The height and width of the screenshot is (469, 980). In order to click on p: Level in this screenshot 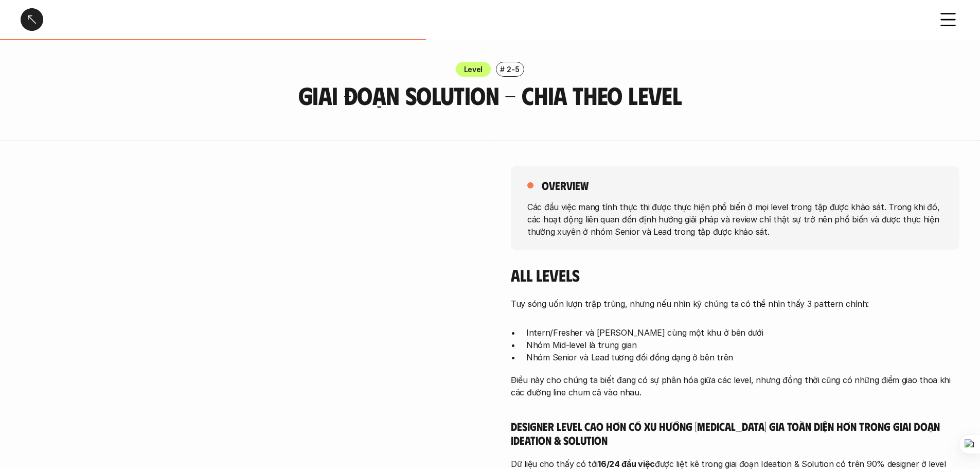, I will do `click(473, 69)`.